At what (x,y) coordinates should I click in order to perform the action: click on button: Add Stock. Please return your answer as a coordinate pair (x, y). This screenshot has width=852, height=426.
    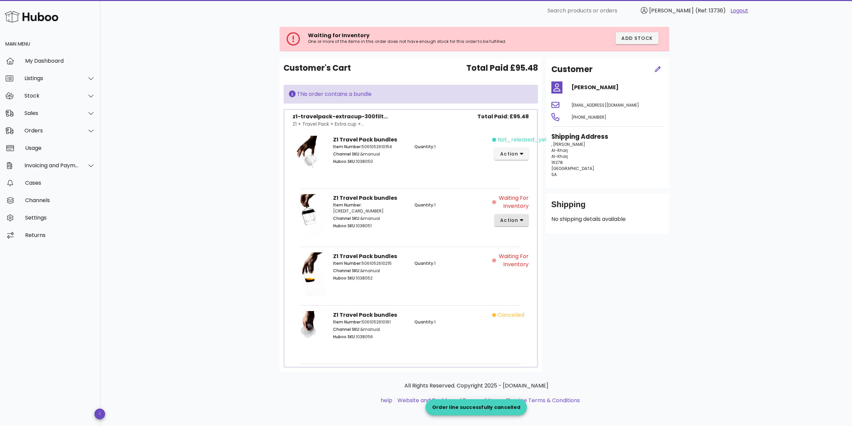
    Looking at the image, I should click on (637, 38).